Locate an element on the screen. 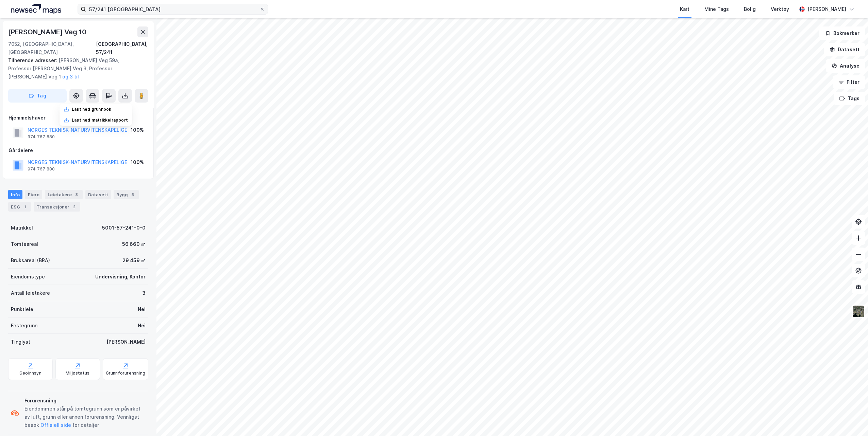  div: 29 459 ㎡ is located at coordinates (134, 261).